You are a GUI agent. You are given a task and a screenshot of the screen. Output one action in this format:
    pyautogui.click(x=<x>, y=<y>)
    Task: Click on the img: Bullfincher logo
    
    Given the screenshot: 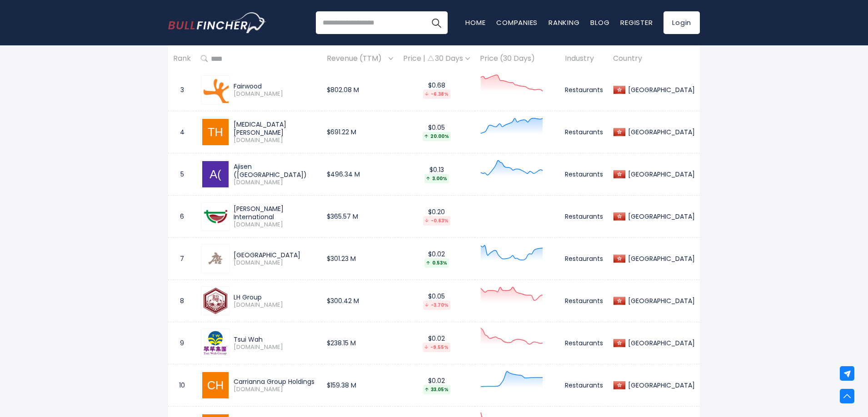 What is the action you would take?
    pyautogui.click(x=217, y=23)
    